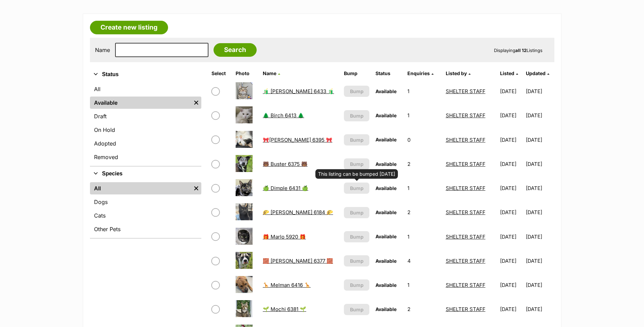  I want to click on a: Removed, so click(146, 157).